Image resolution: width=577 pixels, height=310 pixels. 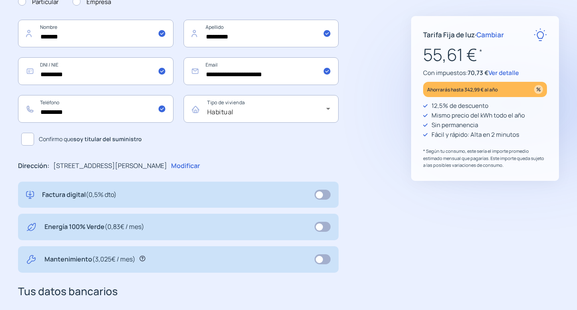 What do you see at coordinates (504, 73) in the screenshot?
I see `span: Ver detalle` at bounding box center [504, 73].